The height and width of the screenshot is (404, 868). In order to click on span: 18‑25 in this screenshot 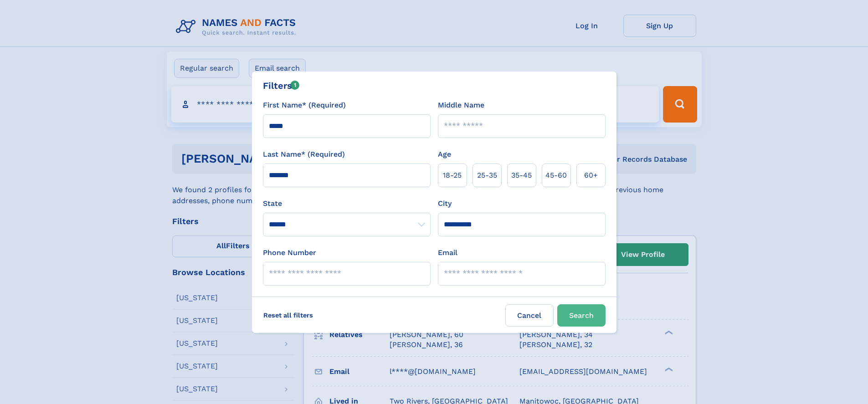, I will do `click(452, 175)`.